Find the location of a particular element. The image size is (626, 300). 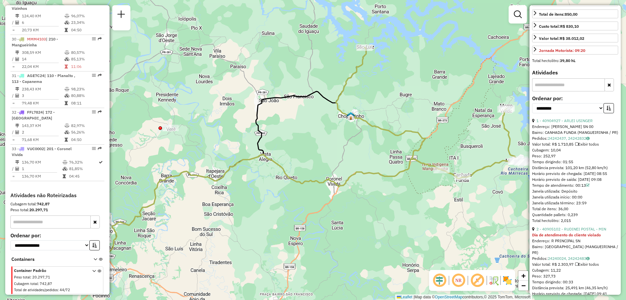

span: Cubagem total is located at coordinates (26, 283).